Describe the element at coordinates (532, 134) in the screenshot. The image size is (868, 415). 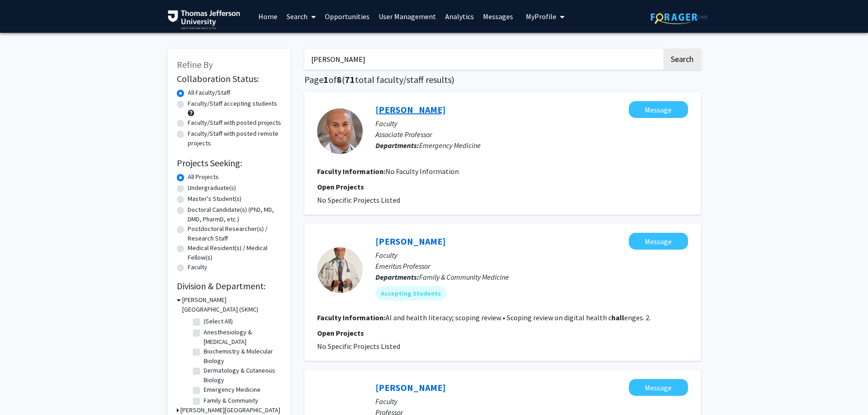
I see `p: Associate Professor` at that location.